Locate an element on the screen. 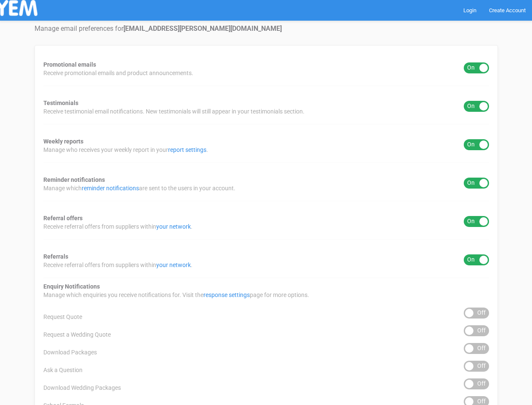 This screenshot has width=532, height=405. strong: Reminder notifications is located at coordinates (74, 180).